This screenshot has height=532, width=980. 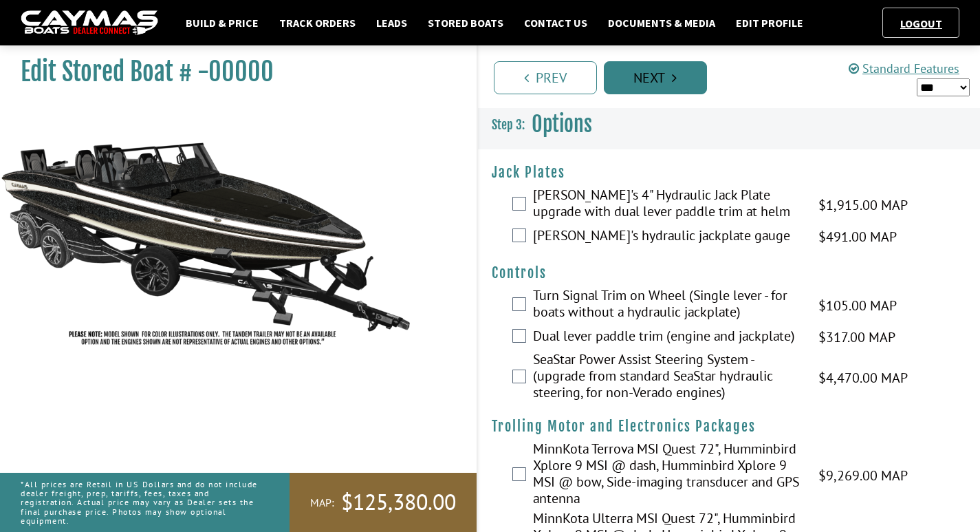 I want to click on label: Dual lever paddle trim (engine and jackplate), so click(x=666, y=337).